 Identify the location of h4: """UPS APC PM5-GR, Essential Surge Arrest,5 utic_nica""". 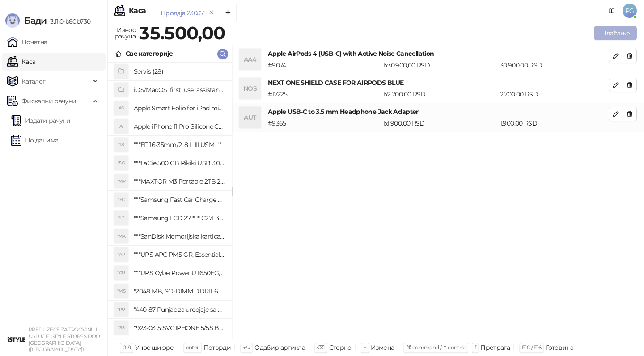
(179, 255).